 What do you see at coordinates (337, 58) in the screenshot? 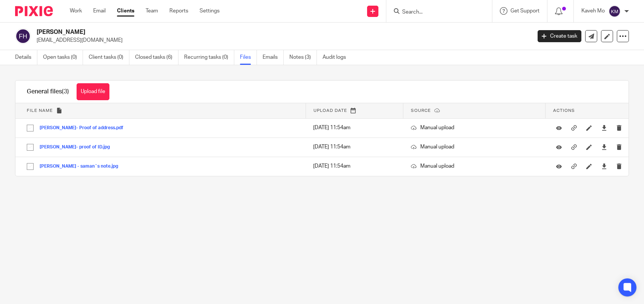
I see `a: Audit logs` at bounding box center [337, 58].